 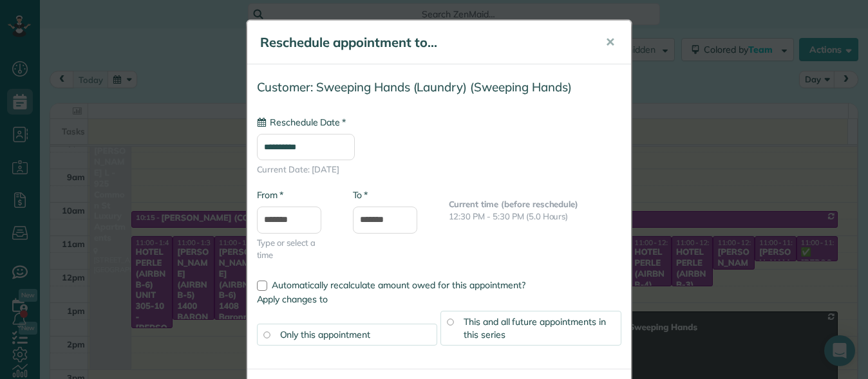 What do you see at coordinates (295, 249) in the screenshot?
I see `span: Type or select a time` at bounding box center [295, 249].